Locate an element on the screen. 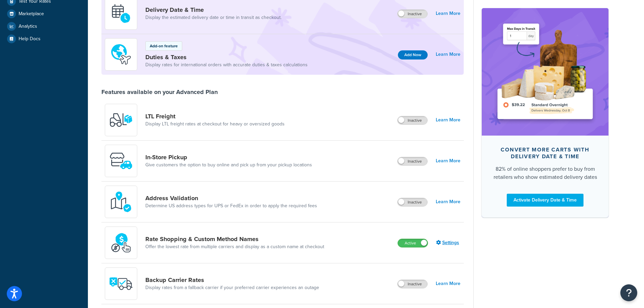 The image size is (644, 308). div: Features available on your Advanced Plan is located at coordinates (160, 92).